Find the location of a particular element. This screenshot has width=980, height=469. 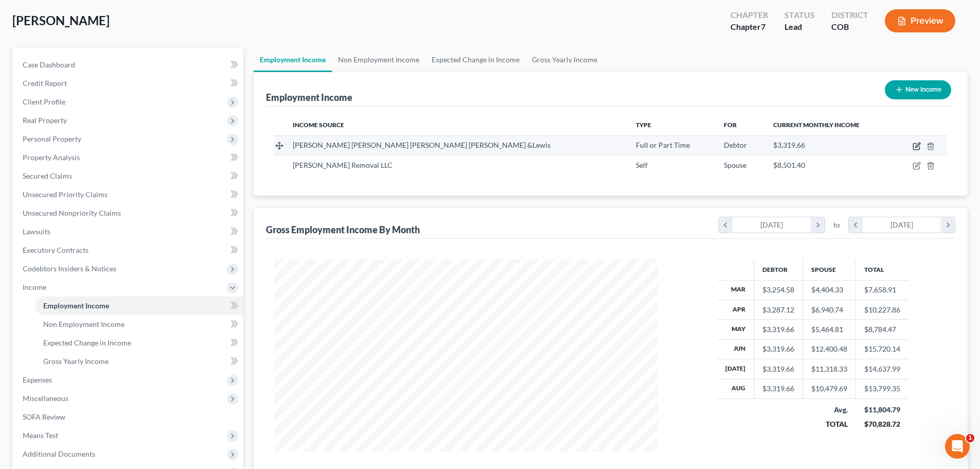

span: $3,319.66 is located at coordinates (790, 145).